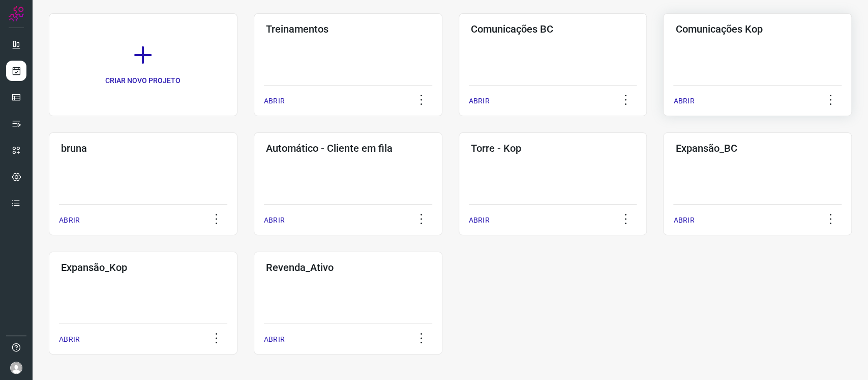 Image resolution: width=868 pixels, height=380 pixels. What do you see at coordinates (348, 267) in the screenshot?
I see `h3: Revenda_Ativo` at bounding box center [348, 267].